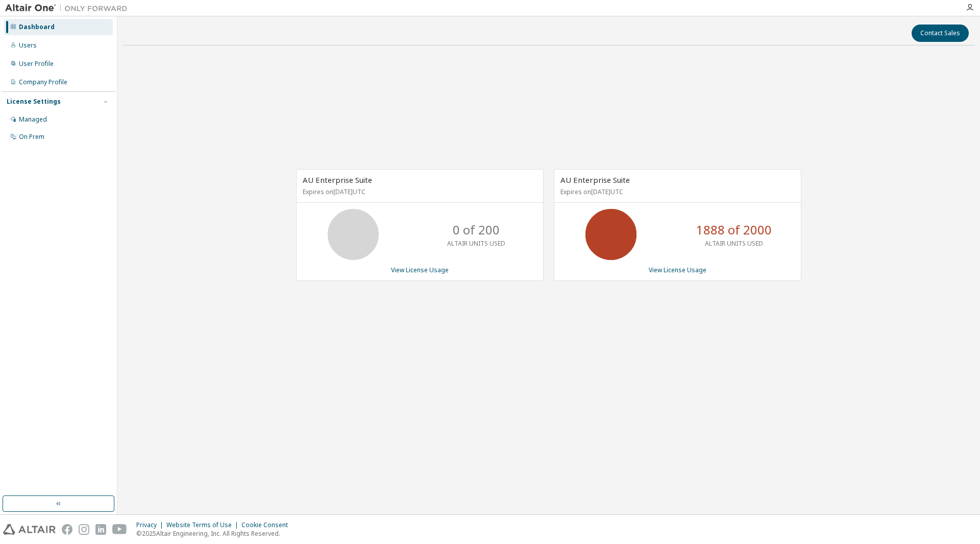 This screenshot has height=544, width=980. What do you see at coordinates (733, 230) in the screenshot?
I see `p: 1888 of 2000` at bounding box center [733, 230].